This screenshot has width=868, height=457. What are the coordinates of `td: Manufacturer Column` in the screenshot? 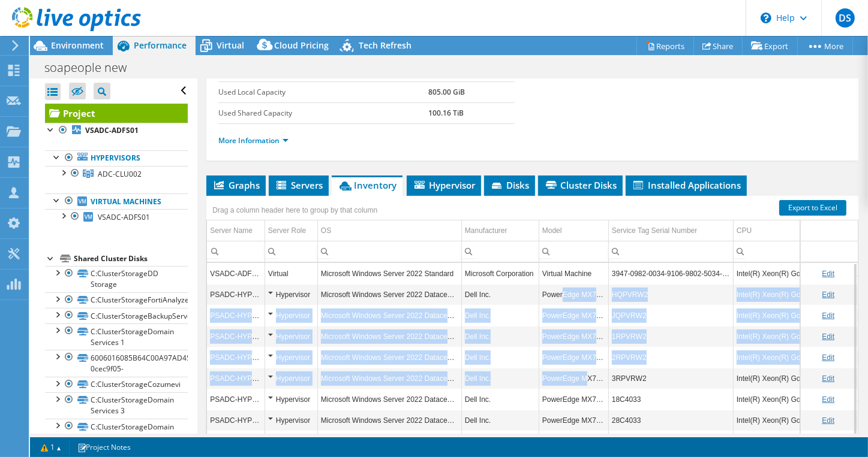 It's located at (499, 230).